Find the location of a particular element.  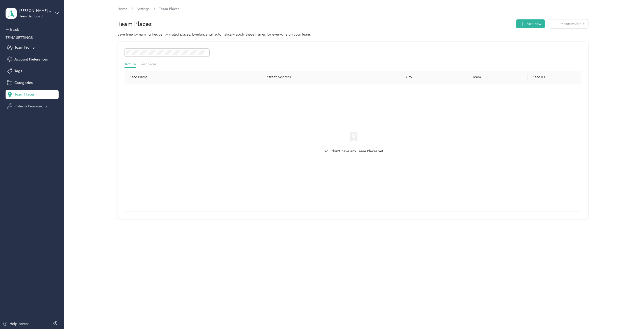

th: Team is located at coordinates (498, 77).